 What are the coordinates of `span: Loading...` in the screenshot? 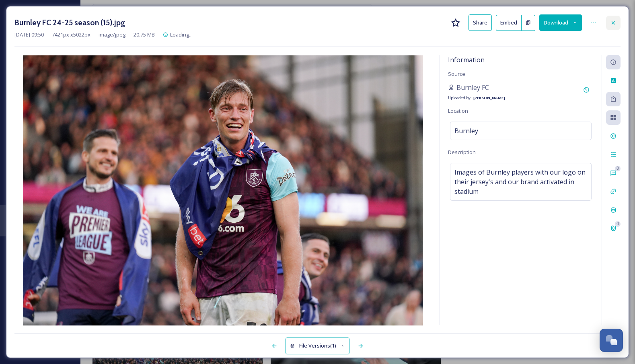 It's located at (181, 34).